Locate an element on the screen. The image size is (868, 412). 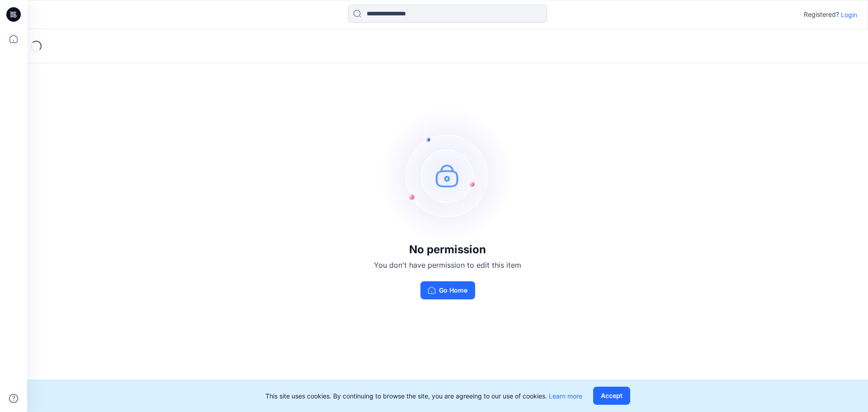
p: This site uses cookies. By continuing to browse the site, you are agreeing to our use of cookies. is located at coordinates (424, 396).